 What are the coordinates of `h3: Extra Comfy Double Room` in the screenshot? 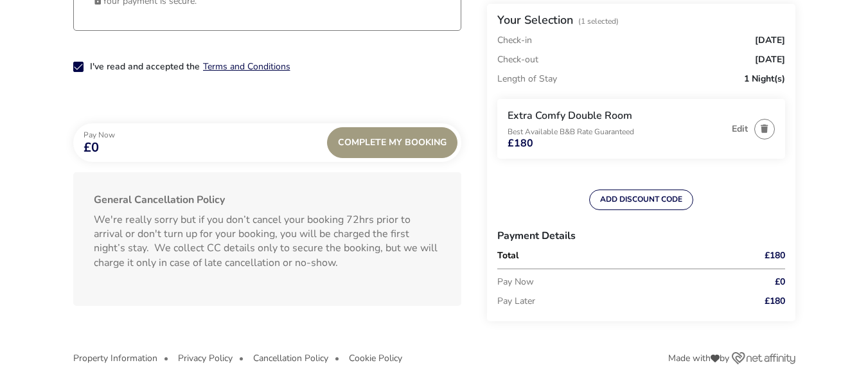 It's located at (616, 116).